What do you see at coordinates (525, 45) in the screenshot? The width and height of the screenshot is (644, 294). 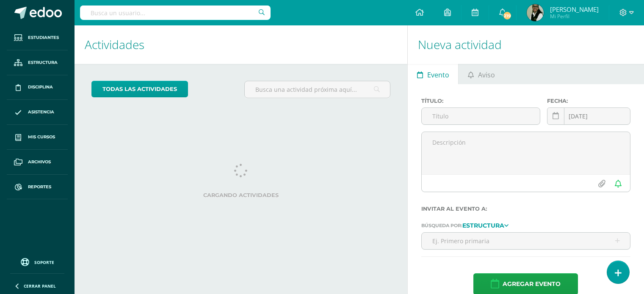 I see `h1: Nueva actividad` at bounding box center [525, 45].